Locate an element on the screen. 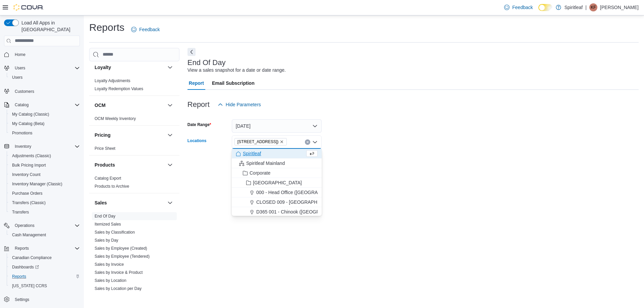 The width and height of the screenshot is (644, 308). a: Sales by Location is located at coordinates (110, 281).